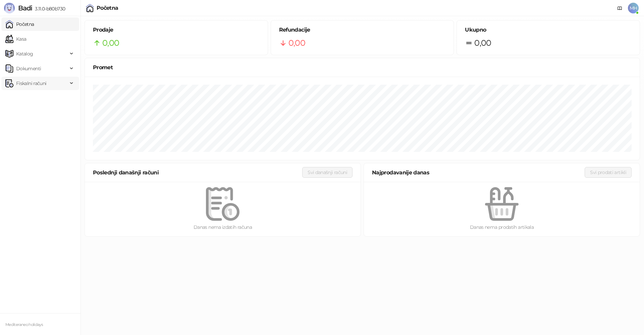 The height and width of the screenshot is (335, 644). Describe the element at coordinates (176, 30) in the screenshot. I see `h5: Prodaje` at that location.